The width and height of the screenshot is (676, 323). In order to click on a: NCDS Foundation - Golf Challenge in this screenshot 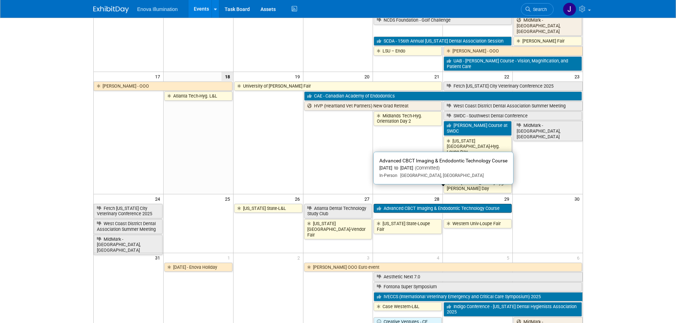, I will do `click(442, 20)`.